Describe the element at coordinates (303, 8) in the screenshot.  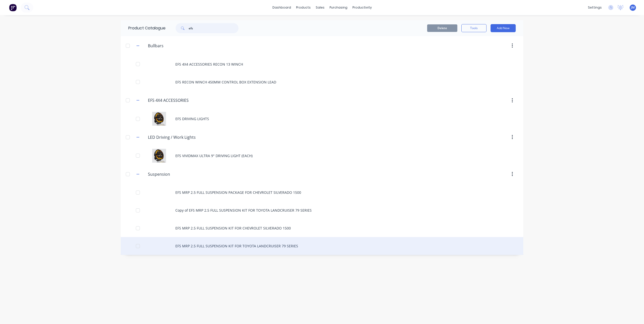
I see `div: products` at that location.